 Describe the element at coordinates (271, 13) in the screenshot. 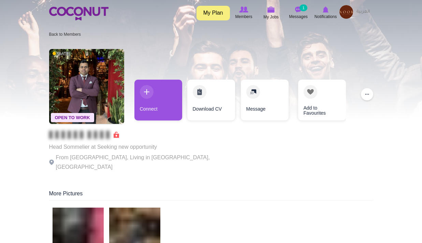

I see `a: My Jobs My Jobs` at that location.